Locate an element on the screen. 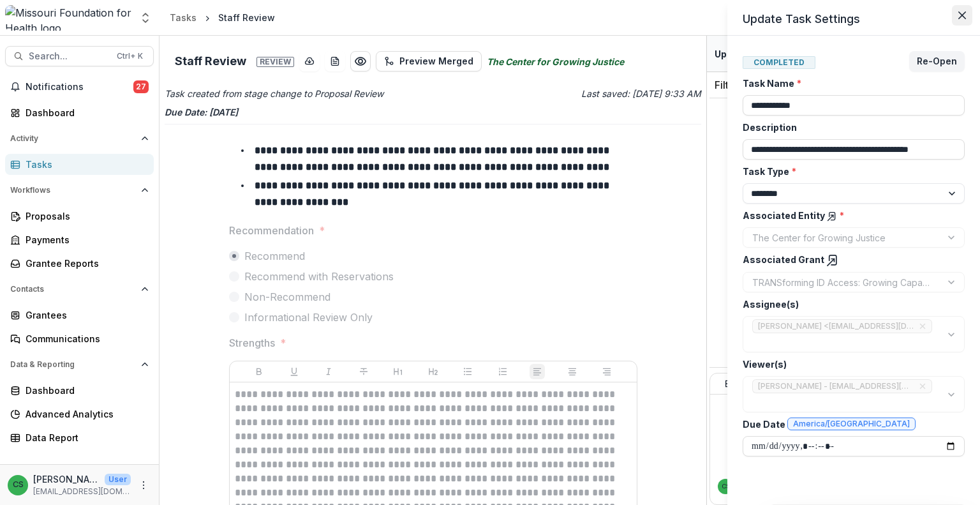 The height and width of the screenshot is (505, 980). label: Associated Entity is located at coordinates (850, 215).